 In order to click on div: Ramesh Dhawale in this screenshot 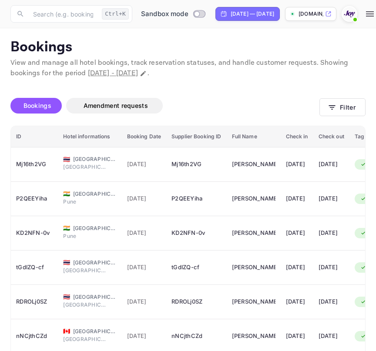, I will do `click(253, 336)`.